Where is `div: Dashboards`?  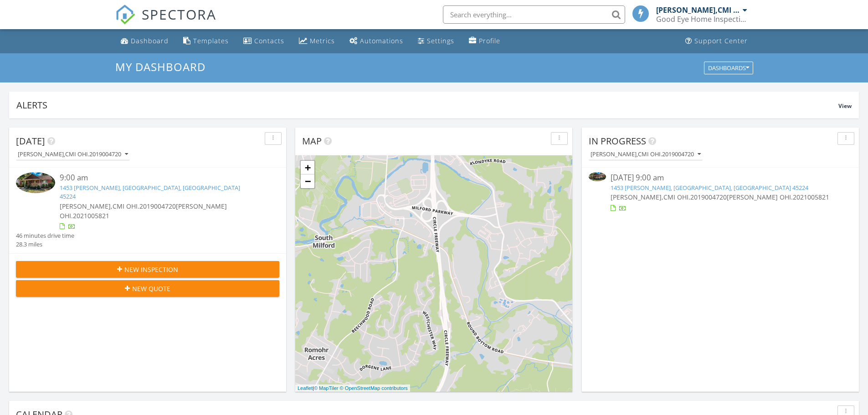 div: Dashboards is located at coordinates (728, 68).